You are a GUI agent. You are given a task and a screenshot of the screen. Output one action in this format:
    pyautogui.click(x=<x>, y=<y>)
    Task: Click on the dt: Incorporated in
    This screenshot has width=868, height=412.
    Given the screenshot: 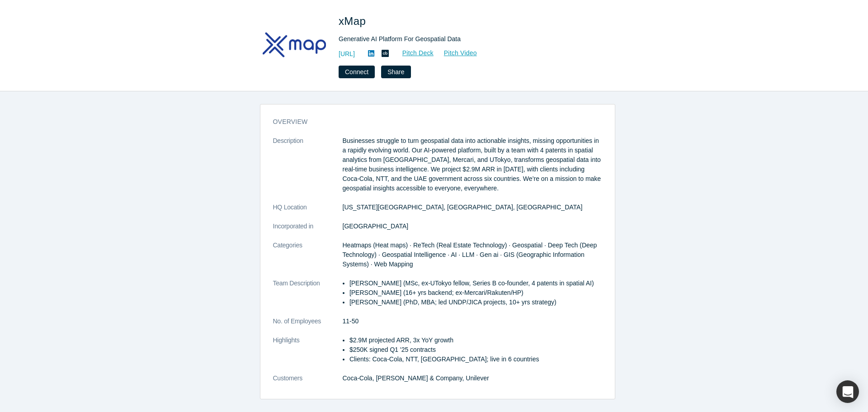 What is the action you would take?
    pyautogui.click(x=308, y=231)
    